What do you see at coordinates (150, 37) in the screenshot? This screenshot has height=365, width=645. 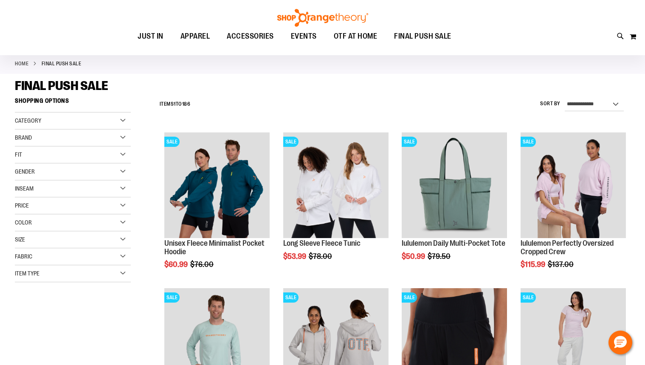 I see `a: JUST IN` at bounding box center [150, 37].